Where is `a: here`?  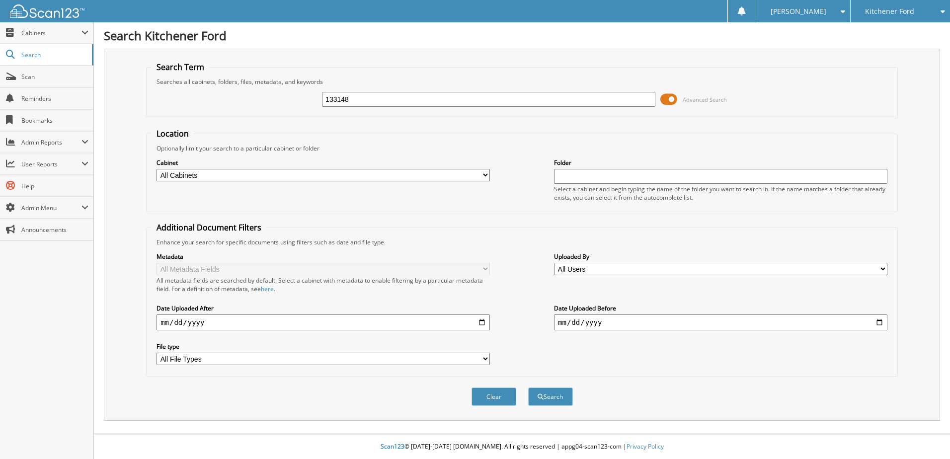
a: here is located at coordinates (267, 289).